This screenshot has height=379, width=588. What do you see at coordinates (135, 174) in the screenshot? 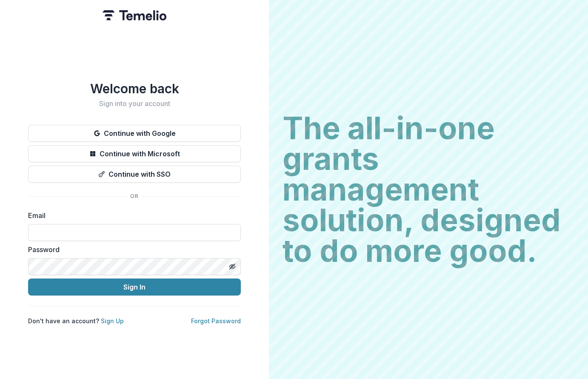
I see `button: Continue with SSO` at bounding box center [135, 174].